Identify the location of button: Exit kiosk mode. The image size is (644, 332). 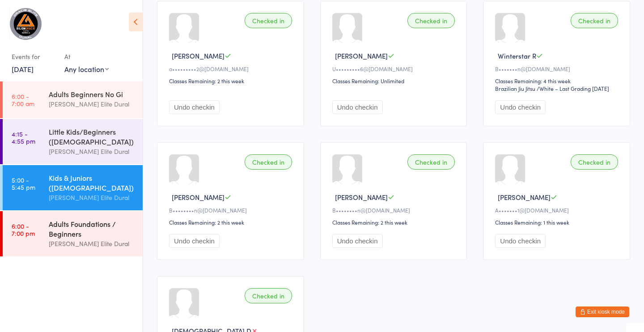
(603, 312).